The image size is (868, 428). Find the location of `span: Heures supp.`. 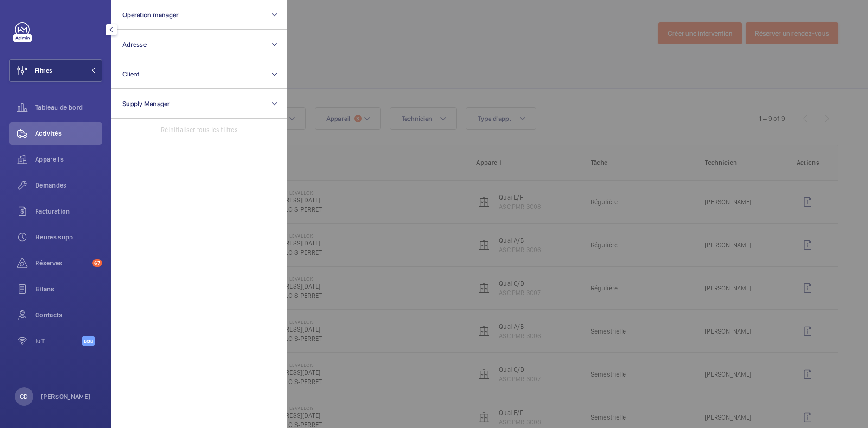

span: Heures supp. is located at coordinates (69, 237).